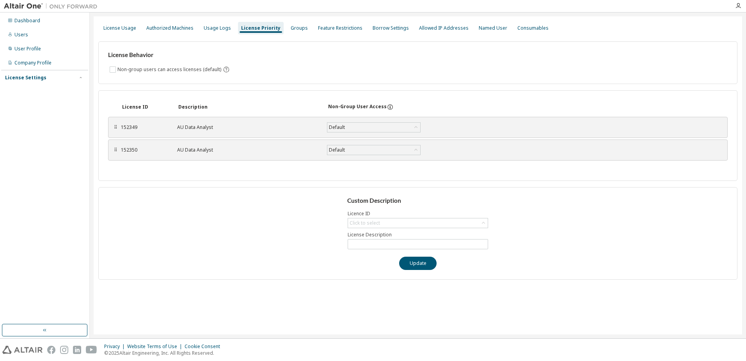  Describe the element at coordinates (53, 6) in the screenshot. I see `img: Altair One` at that location.